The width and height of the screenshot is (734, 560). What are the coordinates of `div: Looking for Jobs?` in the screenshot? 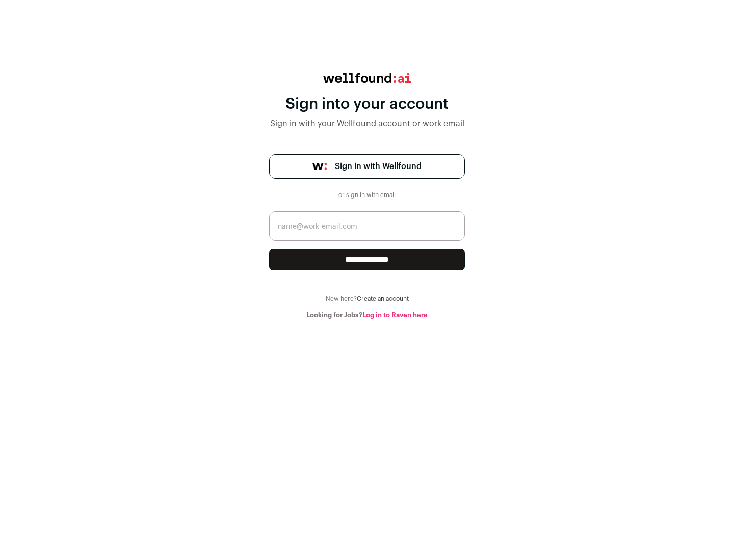 It's located at (367, 315).